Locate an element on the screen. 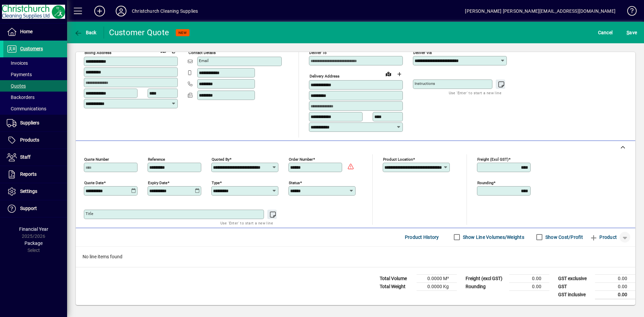 This screenshot has height=317, width=644. a: Payments is located at coordinates (35, 75).